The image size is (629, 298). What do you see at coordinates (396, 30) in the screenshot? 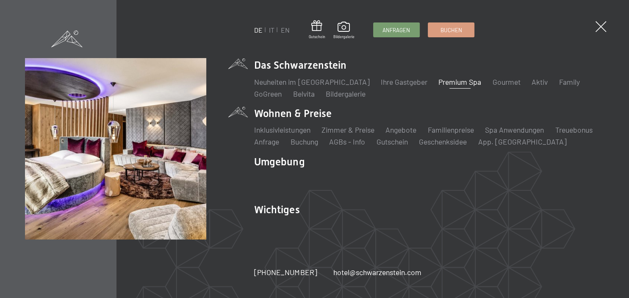
I see `a: Anfragen` at bounding box center [396, 30].